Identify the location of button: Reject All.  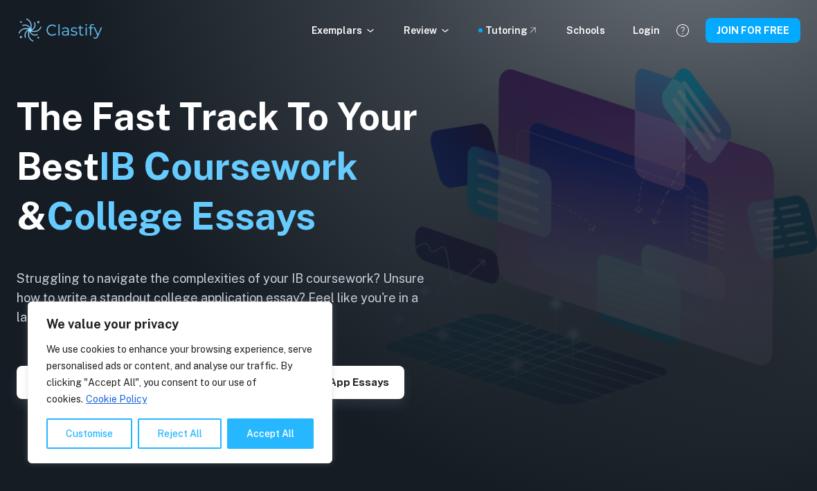
(179, 434).